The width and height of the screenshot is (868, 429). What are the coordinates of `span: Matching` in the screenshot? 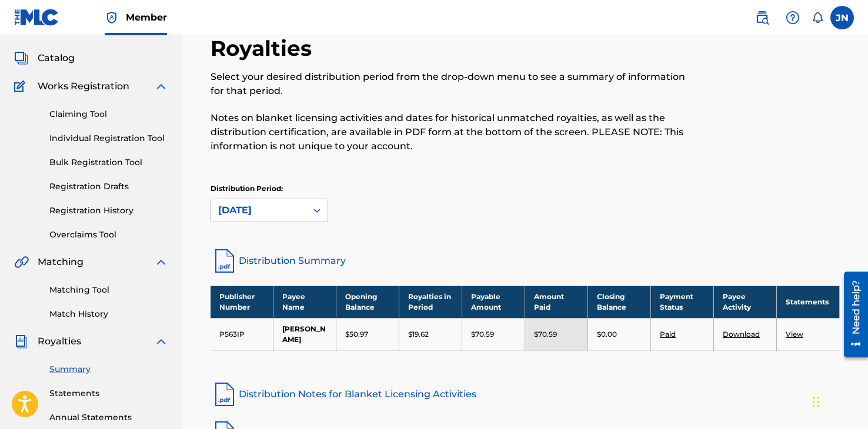 It's located at (61, 262).